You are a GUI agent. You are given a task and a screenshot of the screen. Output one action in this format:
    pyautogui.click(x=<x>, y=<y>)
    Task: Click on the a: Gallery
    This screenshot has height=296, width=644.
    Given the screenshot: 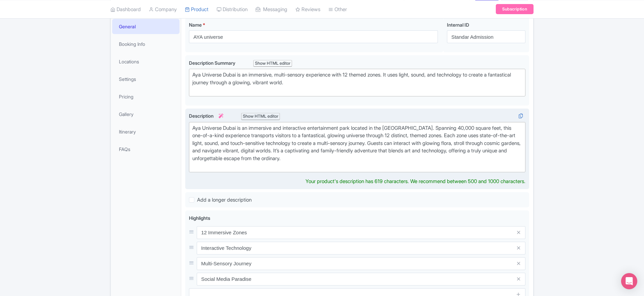 What is the action you would take?
    pyautogui.click(x=146, y=114)
    